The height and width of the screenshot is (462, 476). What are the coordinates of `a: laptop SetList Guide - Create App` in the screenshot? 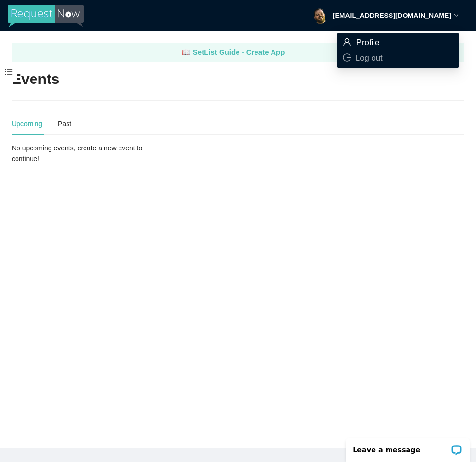 It's located at (233, 52).